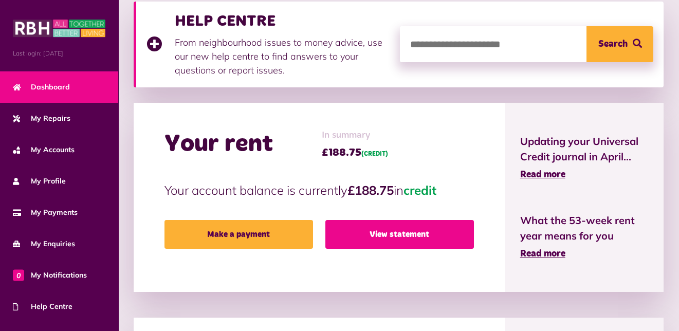 The width and height of the screenshot is (679, 331). I want to click on a: Make a payment, so click(239, 235).